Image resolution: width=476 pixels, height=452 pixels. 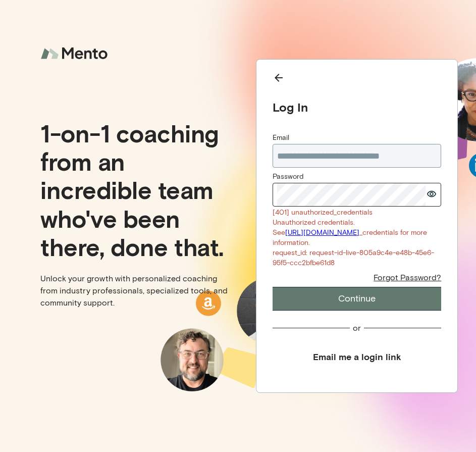 I want to click on div: or, so click(x=357, y=328).